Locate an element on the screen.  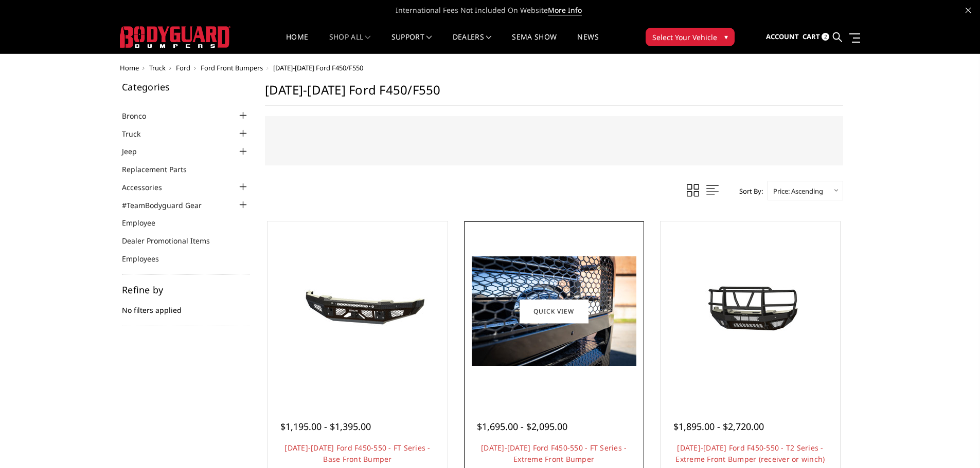
a: Employee is located at coordinates (145, 223).